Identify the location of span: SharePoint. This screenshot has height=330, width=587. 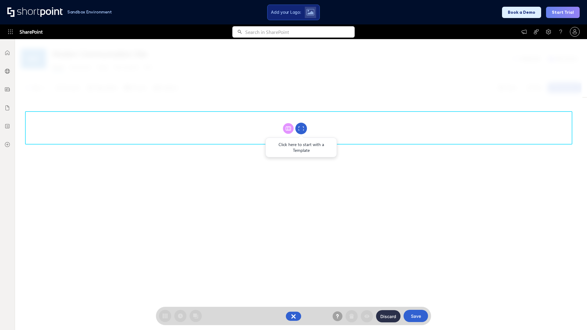
(31, 32).